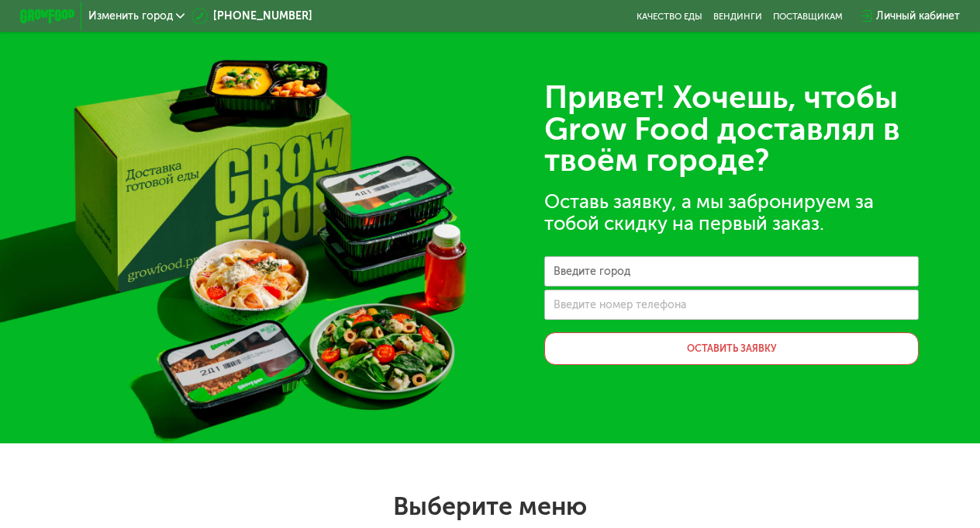 The height and width of the screenshot is (528, 980). Describe the element at coordinates (669, 16) in the screenshot. I see `a: Качество еды` at that location.